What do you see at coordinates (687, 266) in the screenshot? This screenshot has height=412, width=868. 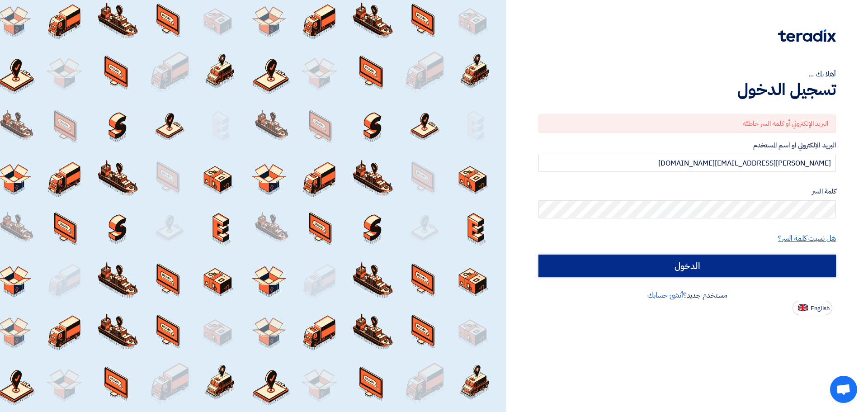 I see `input: الدخول` at bounding box center [687, 266].